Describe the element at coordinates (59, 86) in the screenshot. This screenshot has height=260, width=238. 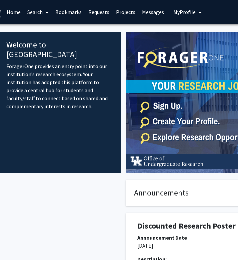
I see `p: ForagerOne provides an entry point into our institution’s research ecosystem. Your institution ha...` at that location.